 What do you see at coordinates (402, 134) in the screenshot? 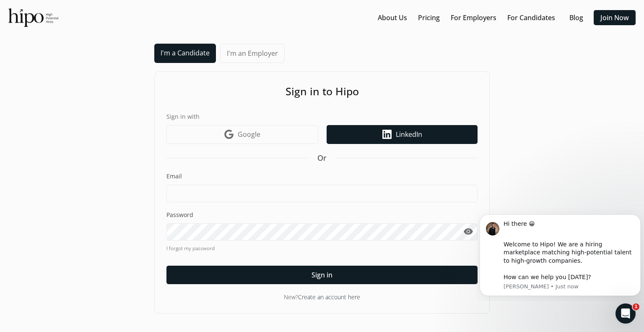
I see `a: LinkedIn` at bounding box center [402, 134].